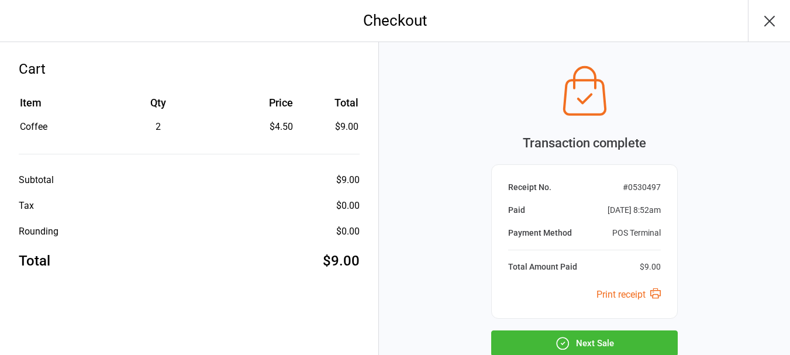 Image resolution: width=790 pixels, height=355 pixels. I want to click on div: 2, so click(158, 127).